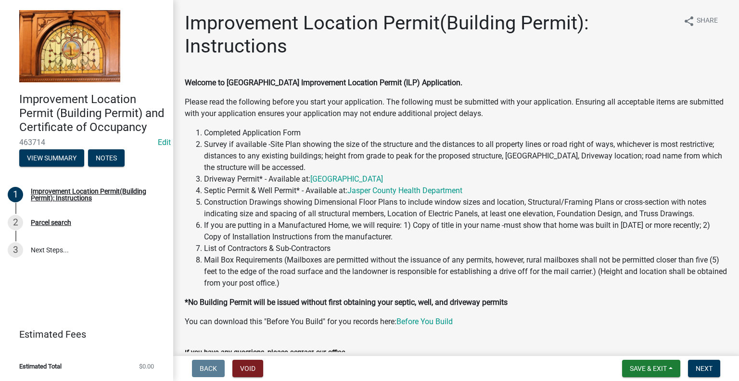 This screenshot has height=381, width=739. I want to click on li: Mail Box Requirements (Mailboxes are permitted without the issuance of any permits, however, rura..., so click(466, 271).